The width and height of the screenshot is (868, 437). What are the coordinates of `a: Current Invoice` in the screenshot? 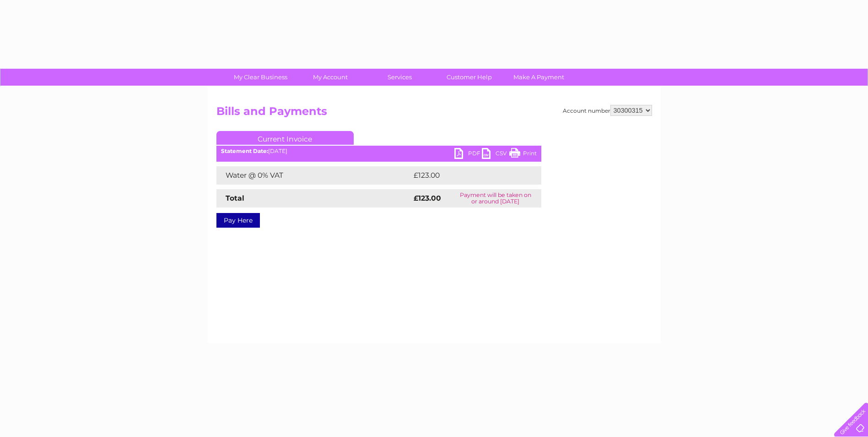 It's located at (285, 137).